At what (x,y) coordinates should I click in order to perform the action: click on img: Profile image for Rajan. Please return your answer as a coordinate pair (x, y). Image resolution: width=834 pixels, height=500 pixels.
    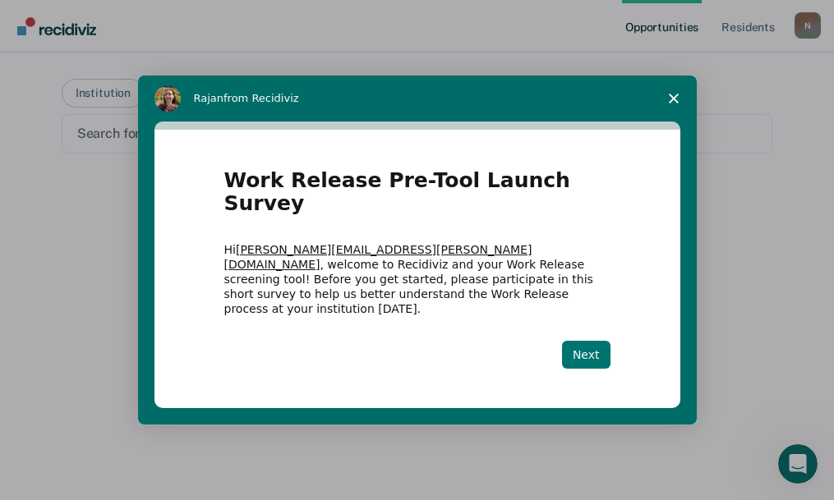
    Looking at the image, I should click on (168, 99).